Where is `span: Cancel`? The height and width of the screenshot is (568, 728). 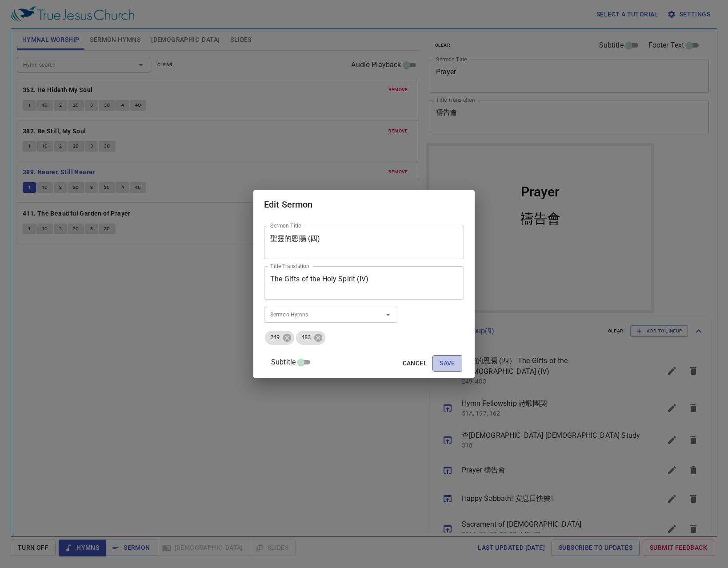
span: Cancel is located at coordinates (414, 363).